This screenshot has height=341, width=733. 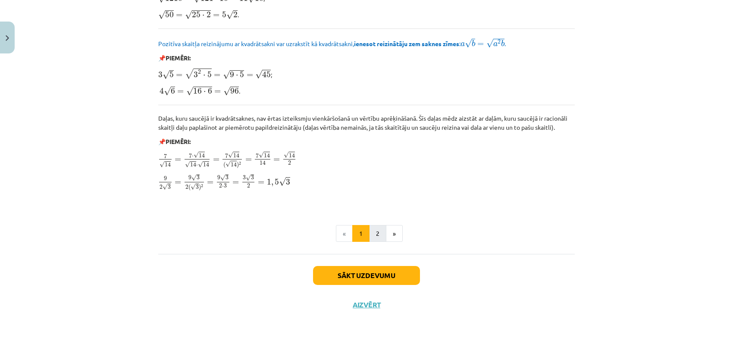 I want to click on span: Pozitīva skaitļa reizinājumu ar kvadrātsakni var uzrakstīt kā kvadrātsakni, : ., so click(x=332, y=44).